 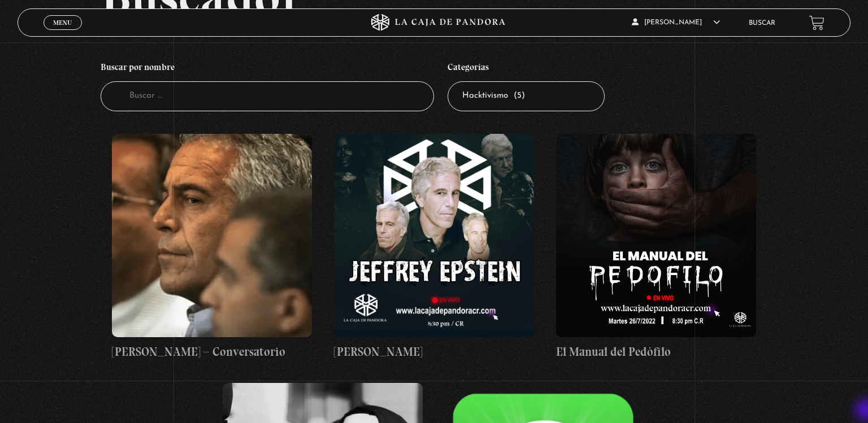 I want to click on span: Menu, so click(x=62, y=22).